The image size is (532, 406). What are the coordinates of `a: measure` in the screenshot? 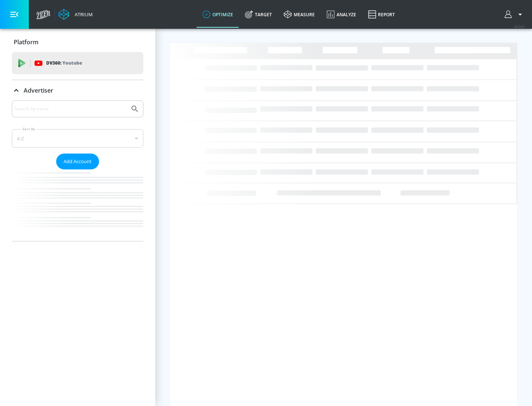 It's located at (299, 14).